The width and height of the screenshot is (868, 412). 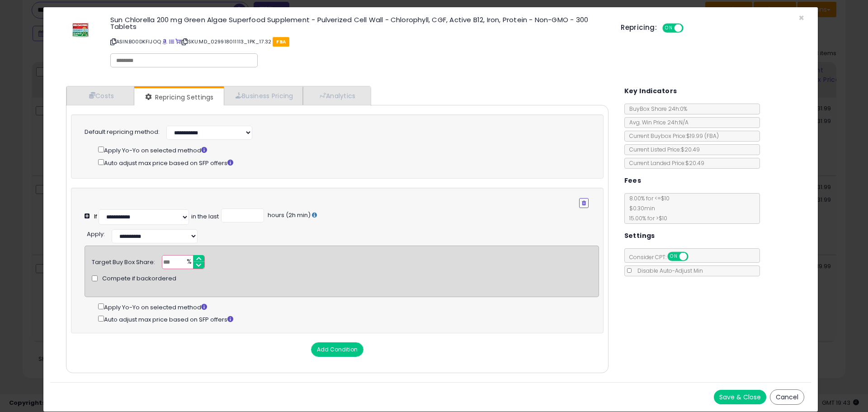 I want to click on a: Analytics, so click(x=337, y=95).